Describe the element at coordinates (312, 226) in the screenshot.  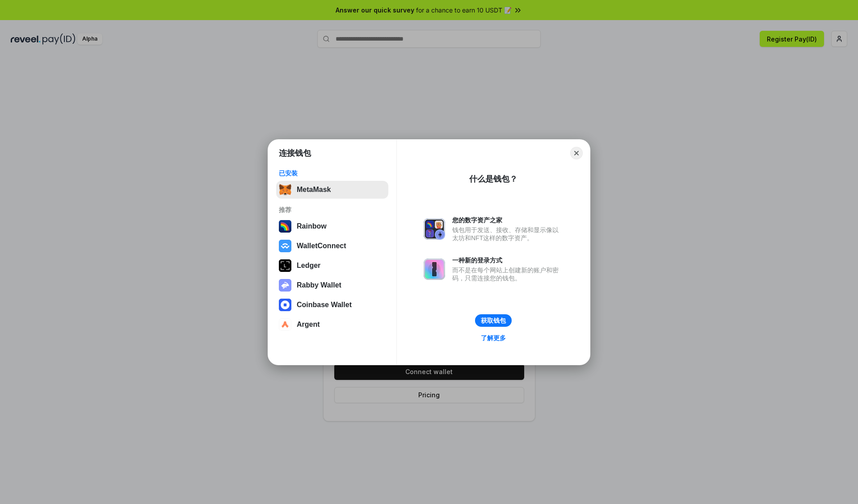
I see `div: Rainbow` at that location.